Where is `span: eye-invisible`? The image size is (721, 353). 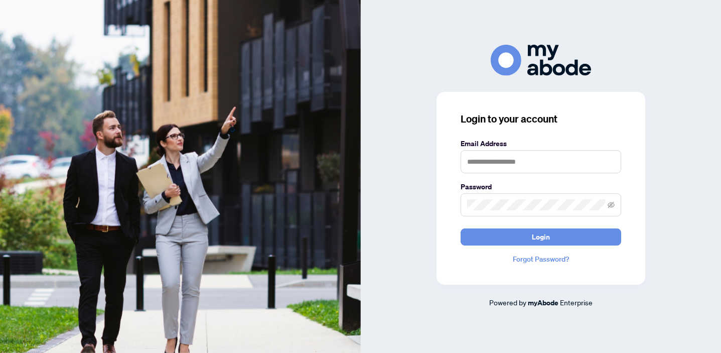
span: eye-invisible is located at coordinates (611, 205).